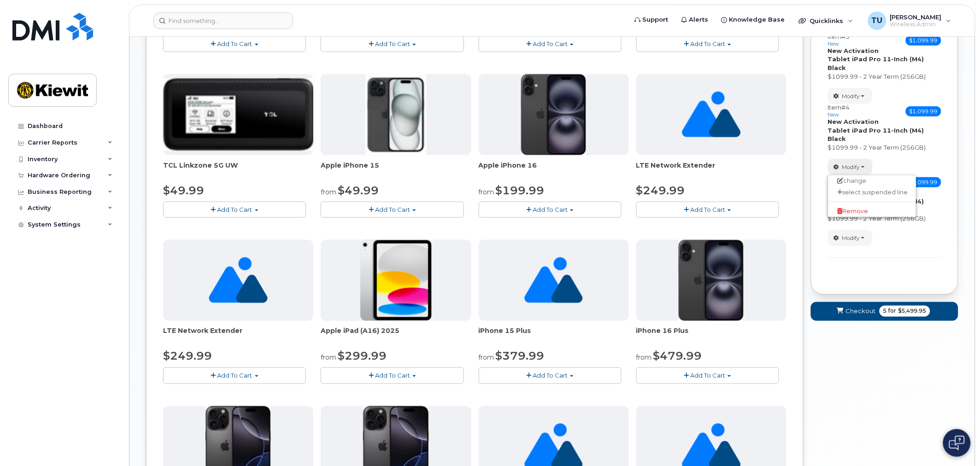 The image size is (980, 466). I want to click on div: Apple iPad (A16) 2025, so click(396, 336).